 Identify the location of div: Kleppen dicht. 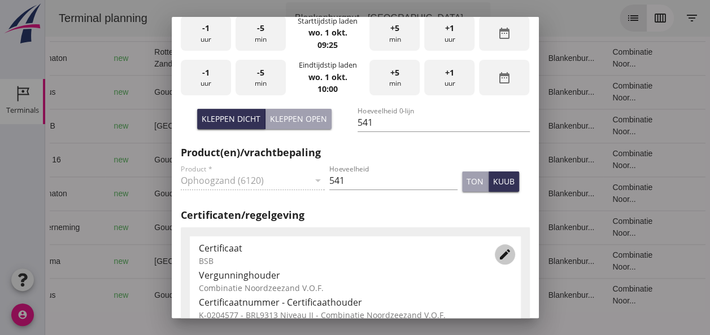
(231, 119).